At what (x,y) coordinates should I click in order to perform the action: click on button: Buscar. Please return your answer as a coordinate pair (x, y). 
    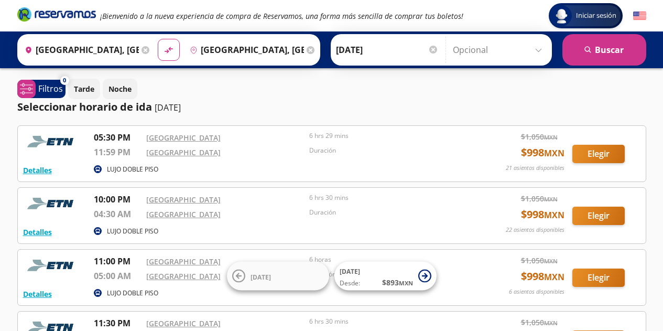
    Looking at the image, I should click on (604, 50).